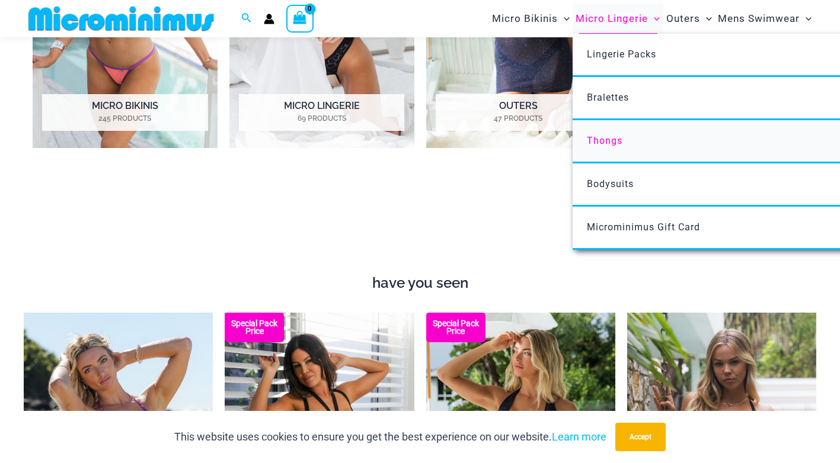 The width and height of the screenshot is (840, 463). I want to click on h2: Micro Bikinis, so click(124, 113).